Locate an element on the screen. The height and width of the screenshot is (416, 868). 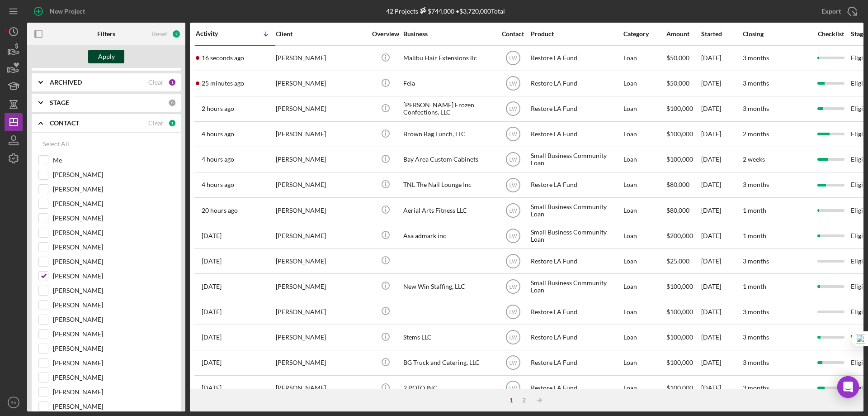
div: Aerial Arts Fitness LLC is located at coordinates (448, 210).